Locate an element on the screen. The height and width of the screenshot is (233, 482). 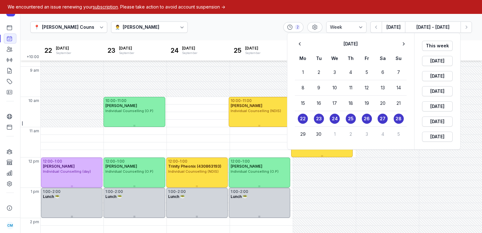
button: 25 is located at coordinates (351, 119).